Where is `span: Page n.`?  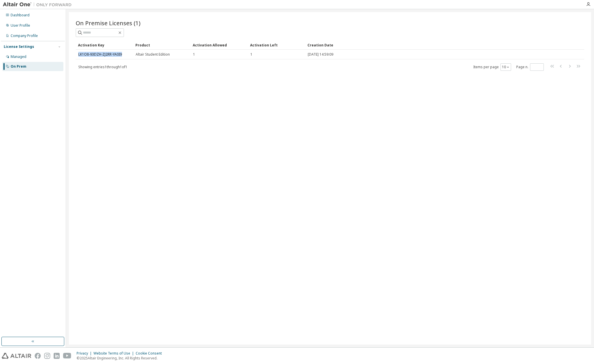 span: Page n. is located at coordinates (530, 67).